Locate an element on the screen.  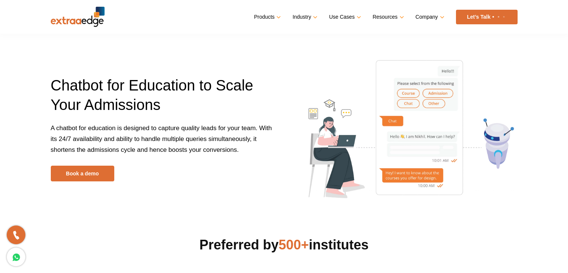
a: Use Cases is located at coordinates (344, 17).